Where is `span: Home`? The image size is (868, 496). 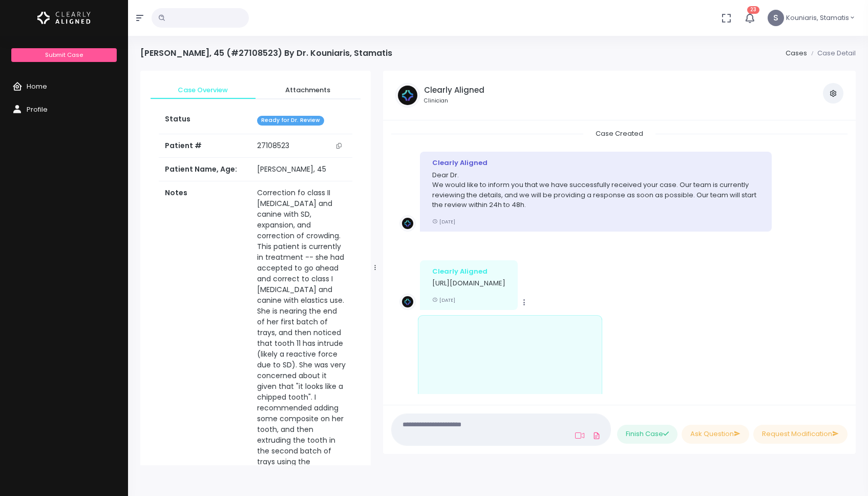
span: Home is located at coordinates (37, 86).